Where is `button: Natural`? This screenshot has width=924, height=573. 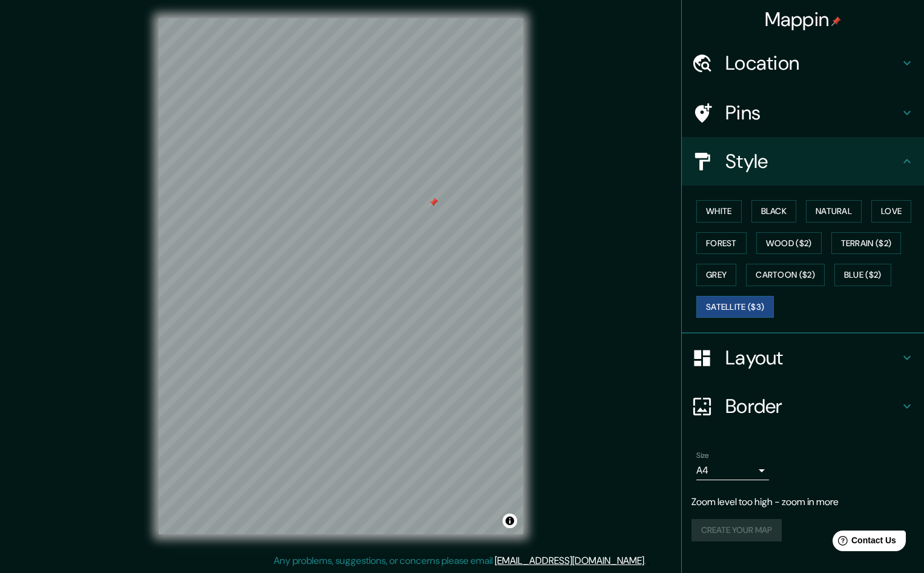 button: Natural is located at coordinates (834, 211).